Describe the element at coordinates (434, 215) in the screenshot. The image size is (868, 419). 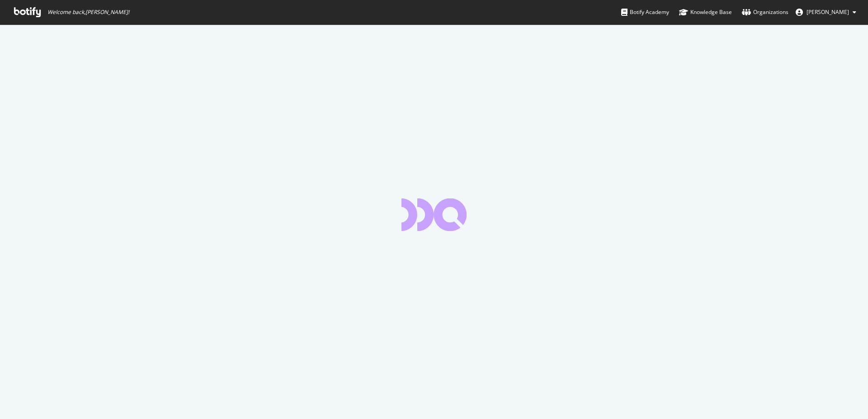
I see `div: animation` at that location.